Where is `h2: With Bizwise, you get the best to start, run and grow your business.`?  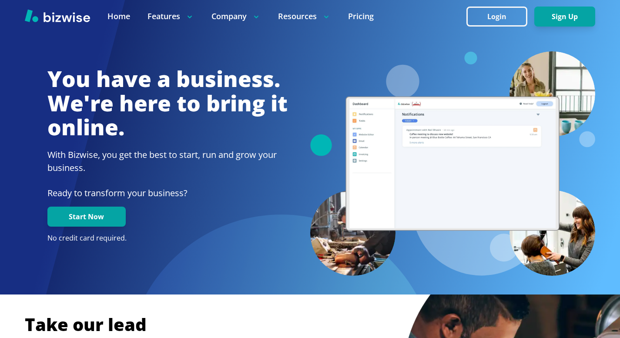
h2: With Bizwise, you get the best to start, run and grow your business. is located at coordinates (167, 161).